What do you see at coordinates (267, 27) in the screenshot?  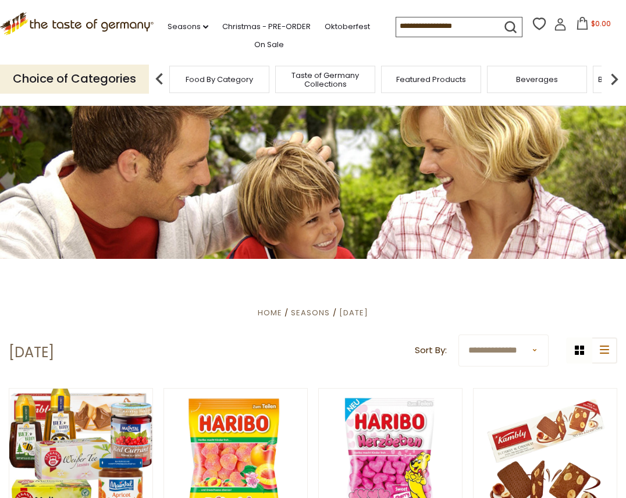 I see `a: Christmas - PRE-ORDER` at bounding box center [267, 27].